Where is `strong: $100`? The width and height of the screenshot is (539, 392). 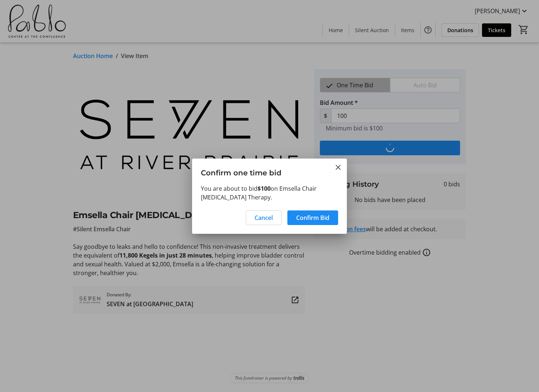
strong: $100 is located at coordinates (264, 189).